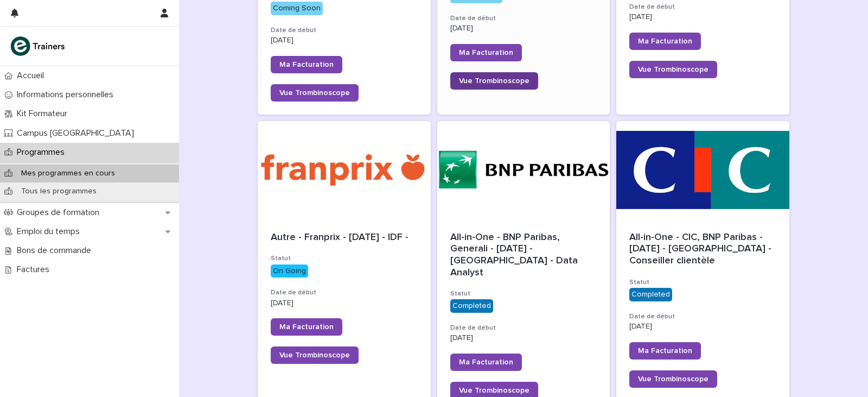 The image size is (868, 397). Describe the element at coordinates (43, 152) in the screenshot. I see `p: Programmes` at that location.